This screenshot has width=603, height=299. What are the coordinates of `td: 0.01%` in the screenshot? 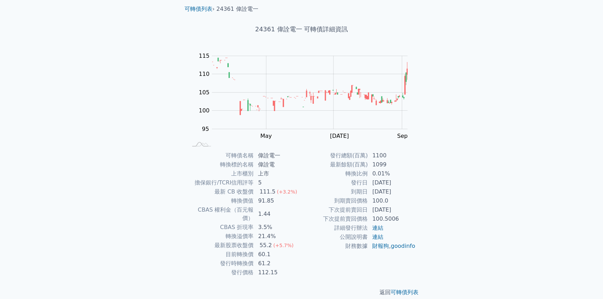 It's located at (392, 174).